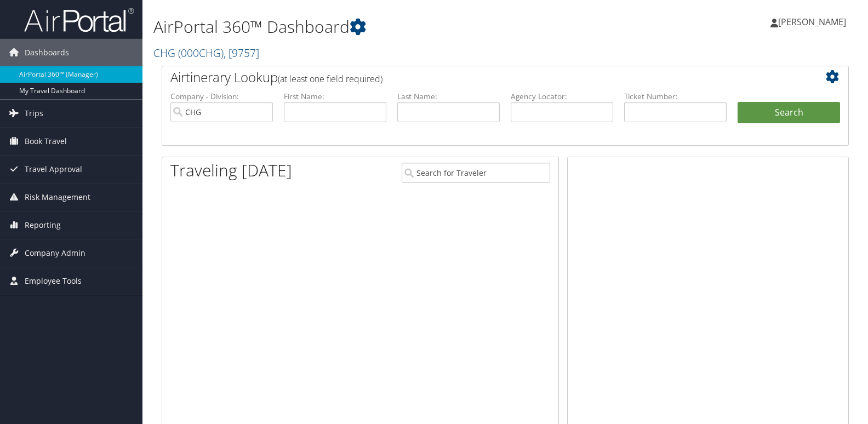  Describe the element at coordinates (47, 53) in the screenshot. I see `span: Dashboards` at that location.